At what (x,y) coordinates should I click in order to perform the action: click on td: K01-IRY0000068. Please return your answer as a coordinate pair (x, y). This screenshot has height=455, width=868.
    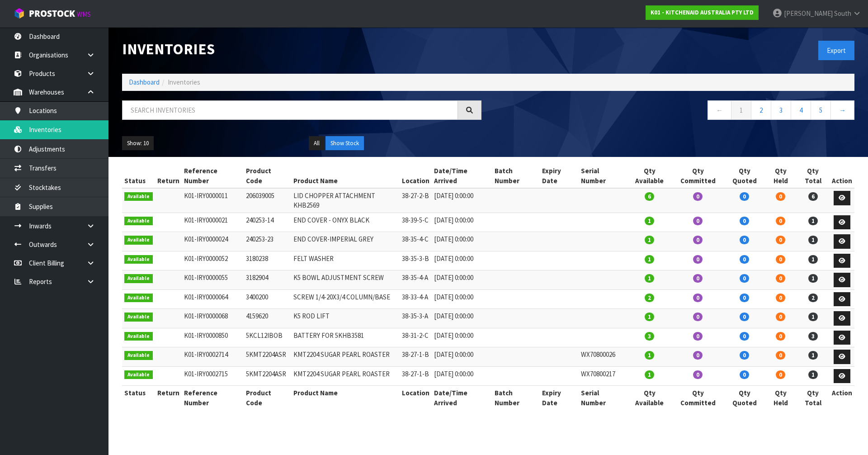
    Looking at the image, I should click on (213, 318).